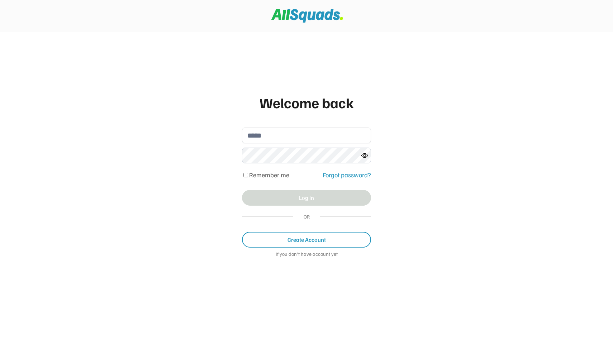 The image size is (613, 364). What do you see at coordinates (347, 175) in the screenshot?
I see `div: Forgot password?` at bounding box center [347, 175].